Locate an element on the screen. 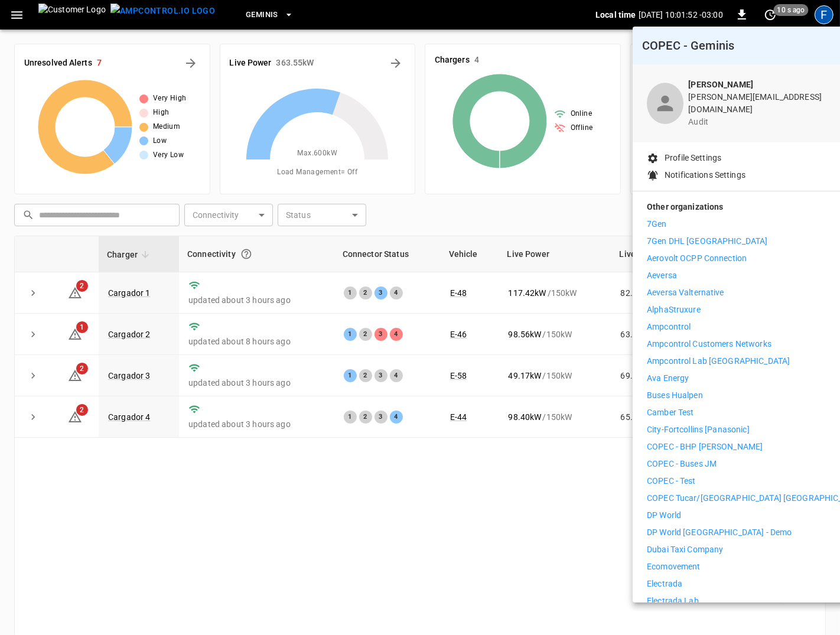 The image size is (840, 635). p: 7Gen is located at coordinates (657, 224).